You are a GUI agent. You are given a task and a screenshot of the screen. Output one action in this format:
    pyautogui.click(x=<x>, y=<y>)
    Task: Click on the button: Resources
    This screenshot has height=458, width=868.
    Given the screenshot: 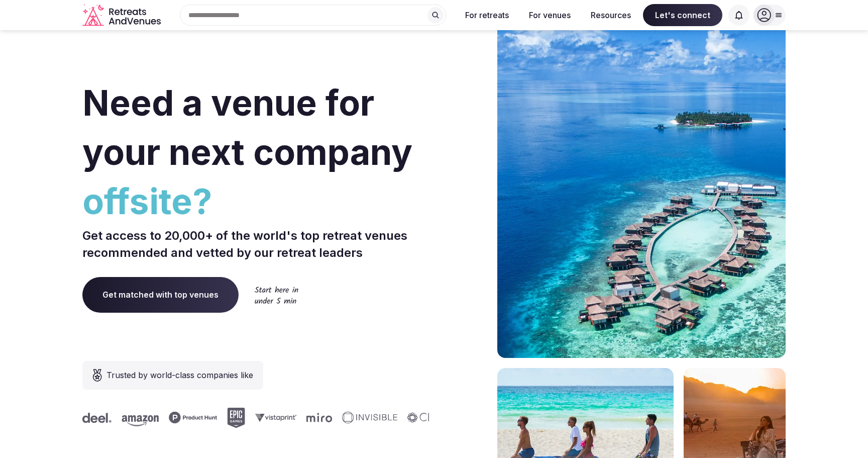 What is the action you would take?
    pyautogui.click(x=611, y=16)
    